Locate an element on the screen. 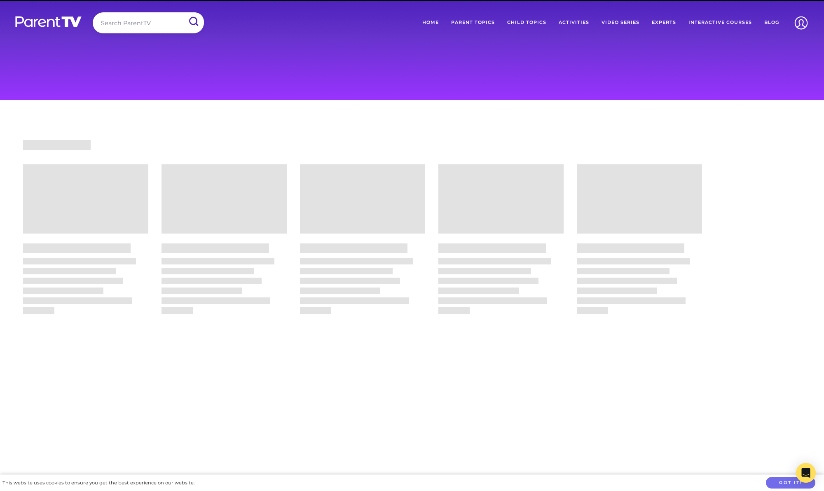  a: Child Topics is located at coordinates (527, 23).